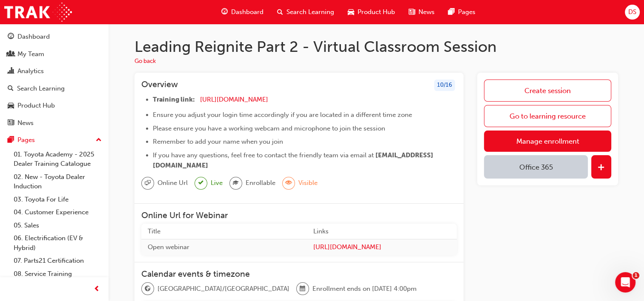 Image resolution: width=644 pixels, height=301 pixels. I want to click on a: car-iconProduct Hub, so click(371, 12).